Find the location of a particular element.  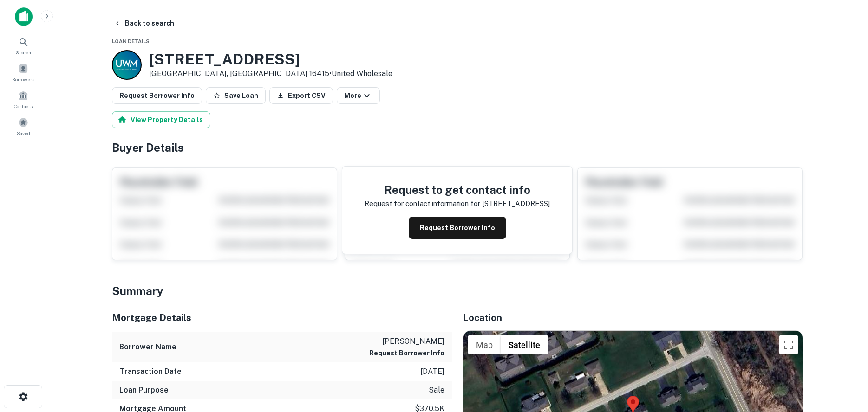

p: sale is located at coordinates (437, 390).